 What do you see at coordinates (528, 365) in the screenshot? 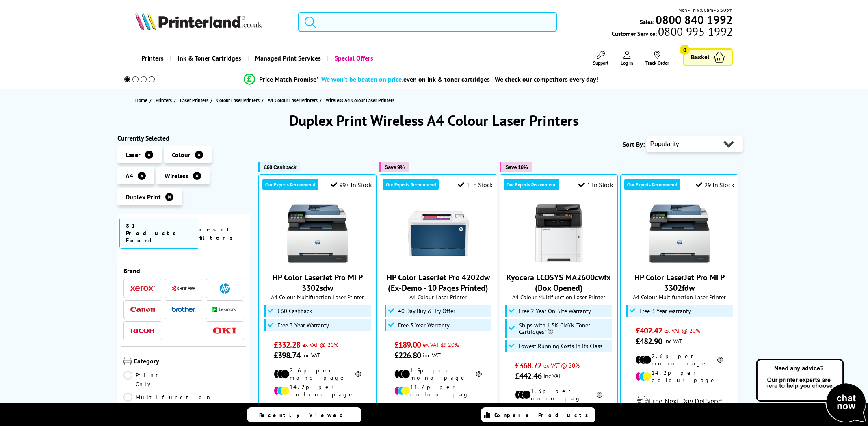
I see `span: £368.72` at bounding box center [528, 365].